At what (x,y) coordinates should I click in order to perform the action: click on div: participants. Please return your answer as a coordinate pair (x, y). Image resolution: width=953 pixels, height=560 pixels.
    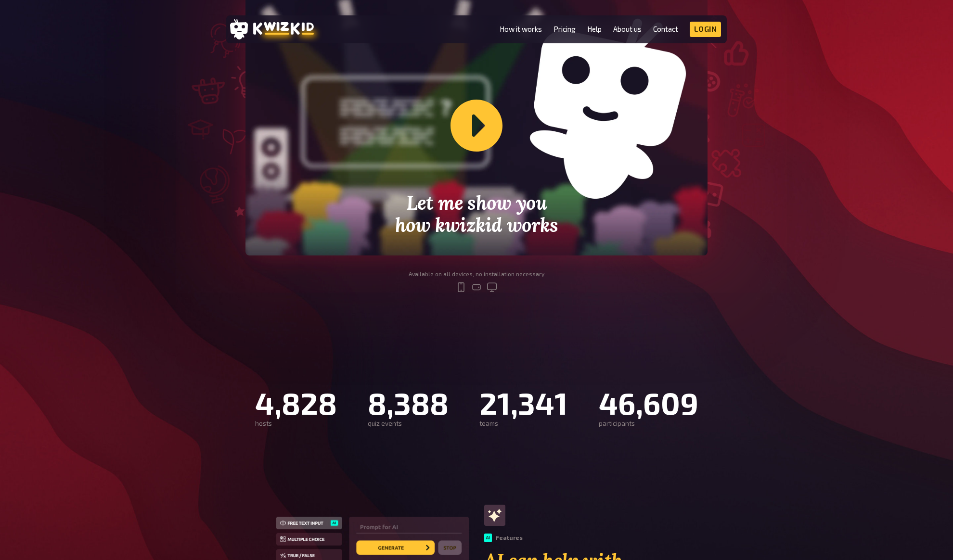
    Looking at the image, I should click on (649, 424).